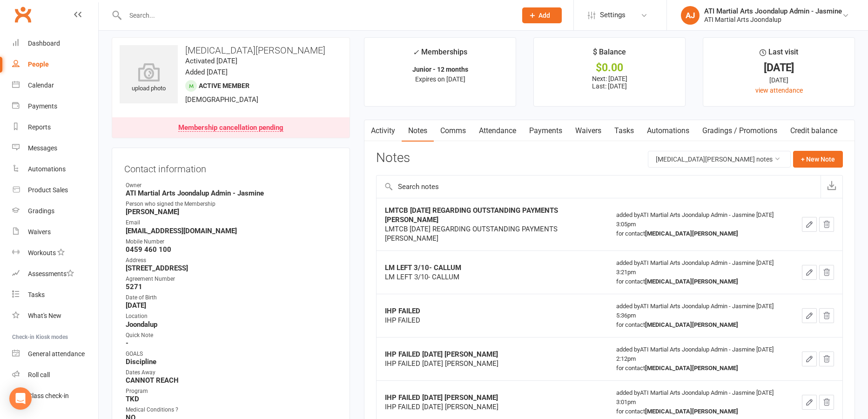 The image size is (868, 419). Describe the element at coordinates (418, 131) in the screenshot. I see `a: Notes` at that location.